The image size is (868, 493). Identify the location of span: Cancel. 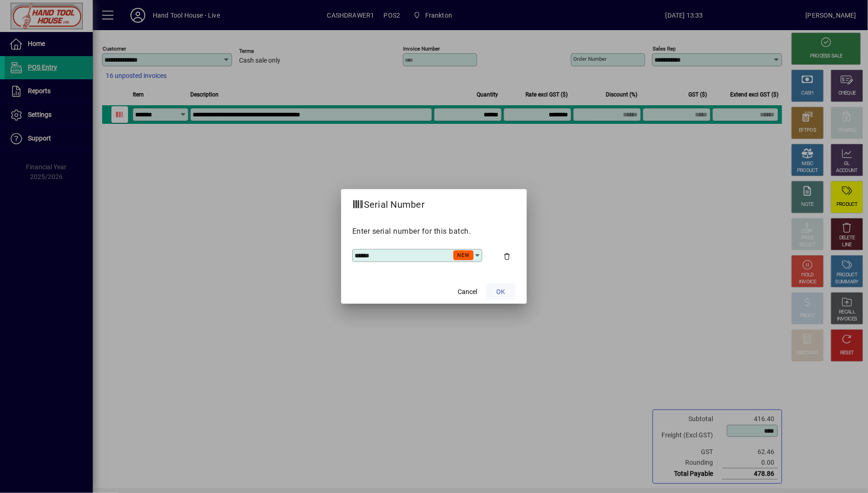
(467, 292).